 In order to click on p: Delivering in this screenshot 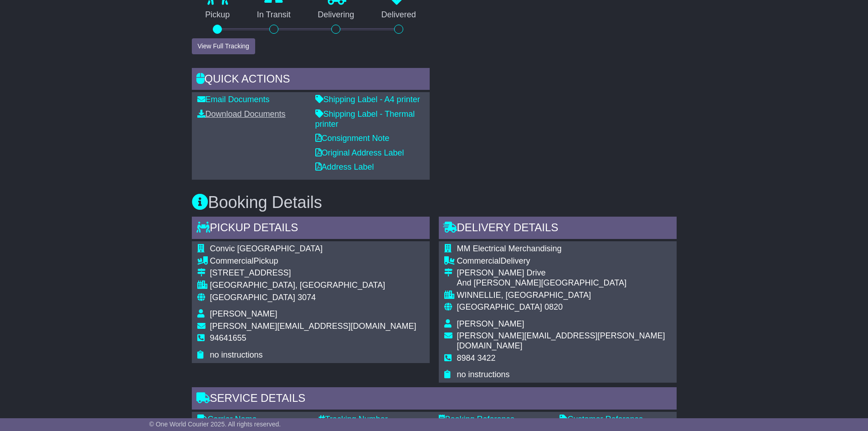, I will do `click(336, 15)`.